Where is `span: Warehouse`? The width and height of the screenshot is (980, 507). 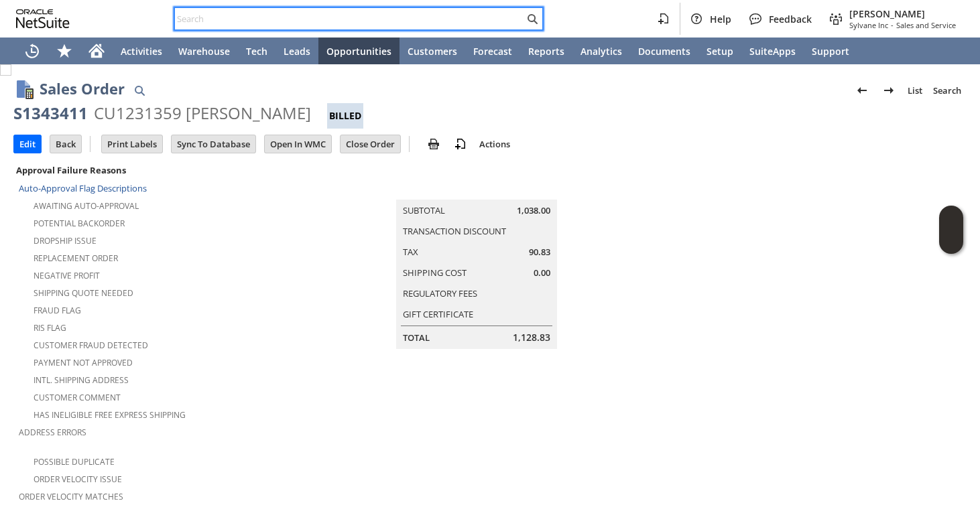 span: Warehouse is located at coordinates (204, 51).